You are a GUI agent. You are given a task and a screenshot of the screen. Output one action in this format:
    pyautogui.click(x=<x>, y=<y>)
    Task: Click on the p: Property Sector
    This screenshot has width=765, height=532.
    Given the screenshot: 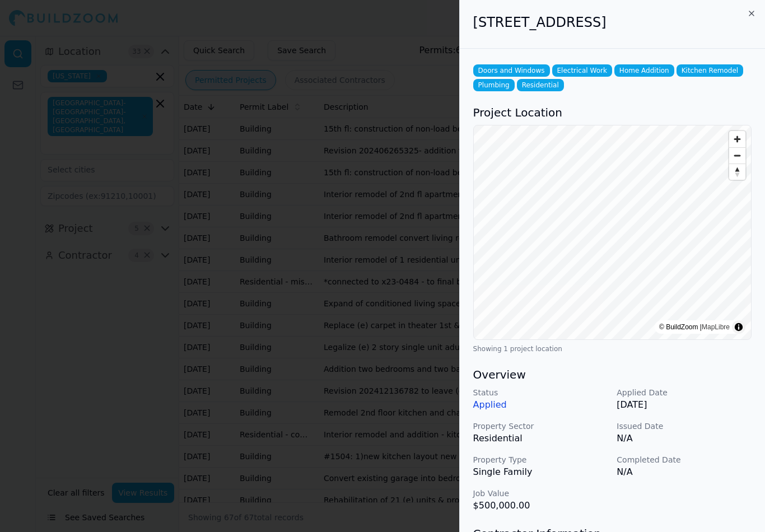 What is the action you would take?
    pyautogui.click(x=540, y=426)
    